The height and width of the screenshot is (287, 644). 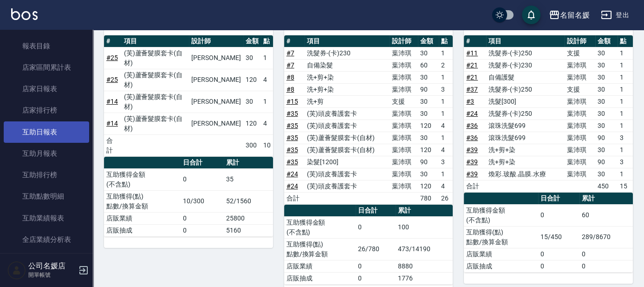 What do you see at coordinates (267, 80) in the screenshot?
I see `td: 4` at bounding box center [267, 80].